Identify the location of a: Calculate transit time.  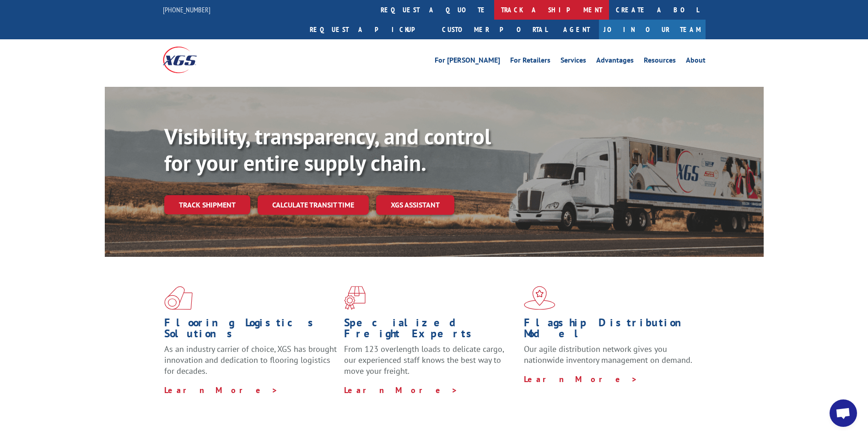
(313, 205).